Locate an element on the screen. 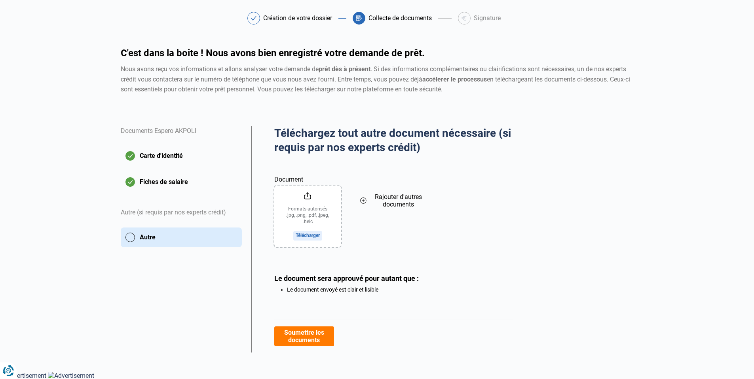 The height and width of the screenshot is (379, 754). label: Document is located at coordinates (307, 174).